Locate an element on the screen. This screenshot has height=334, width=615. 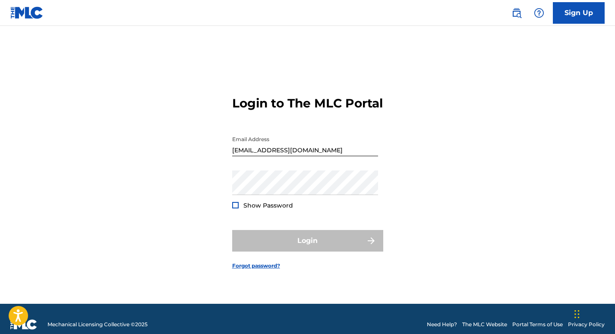
img: help is located at coordinates (539, 13).